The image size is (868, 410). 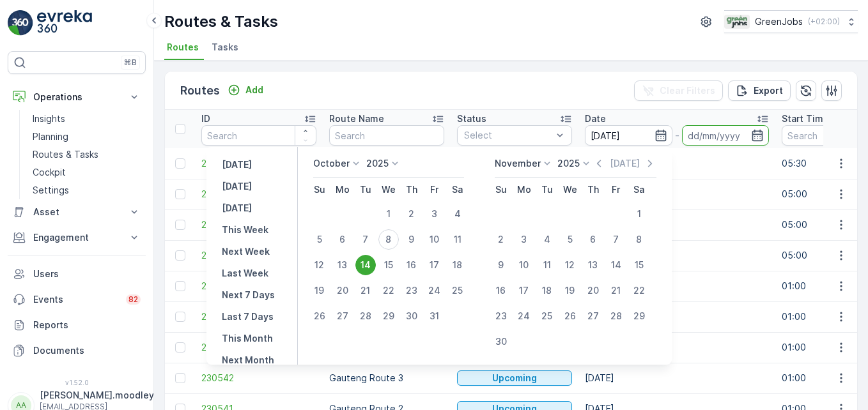 I want to click on button: Export, so click(x=759, y=91).